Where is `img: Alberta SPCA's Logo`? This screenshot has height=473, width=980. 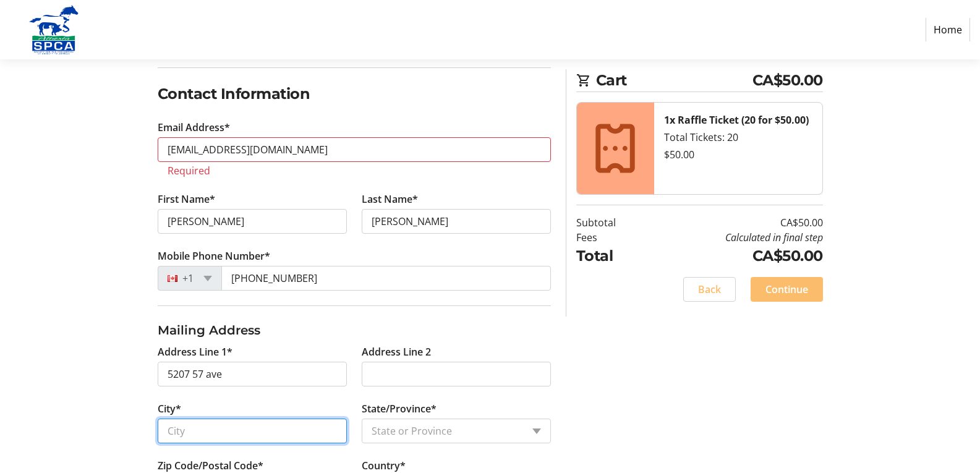 img: Alberta SPCA's Logo is located at coordinates (54, 30).